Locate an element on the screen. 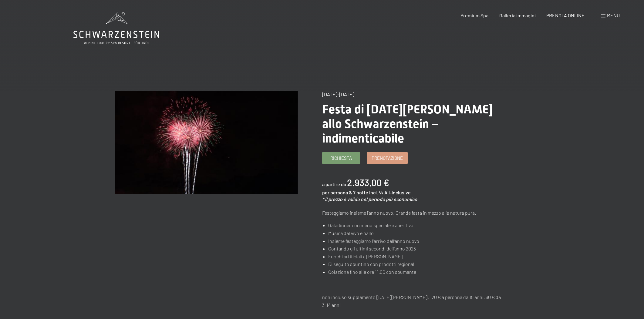  a: Richiesta is located at coordinates (341, 158).